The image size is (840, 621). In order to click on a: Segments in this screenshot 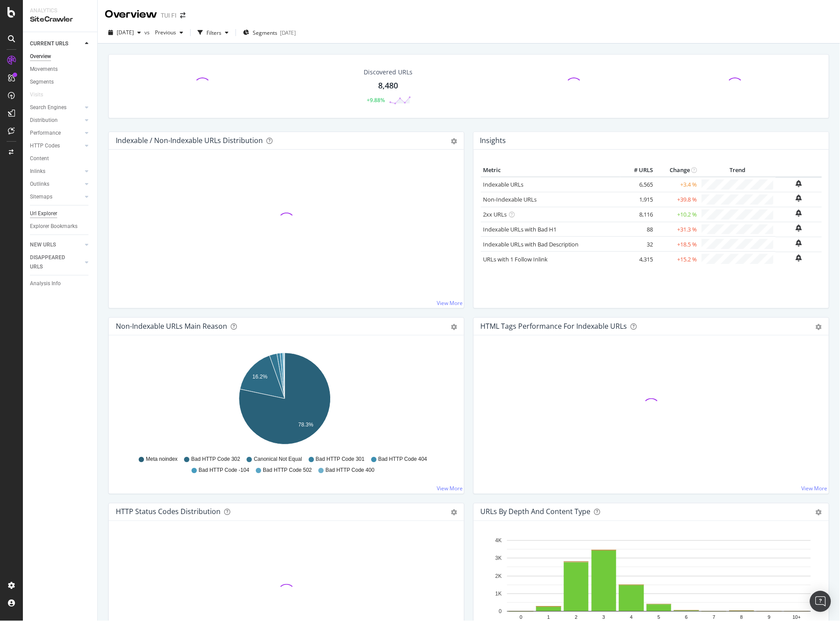, I will do `click(60, 82)`.